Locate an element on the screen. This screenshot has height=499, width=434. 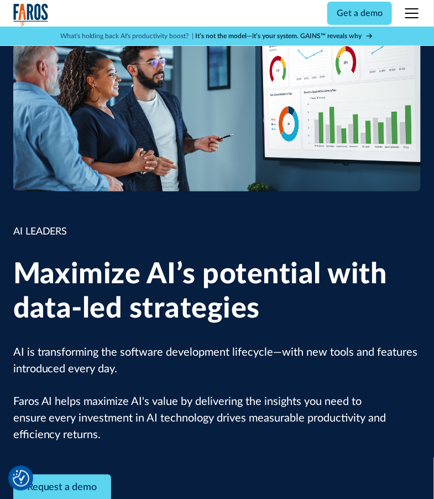
p: AI is transforming the software development lifecycle—with new tools and features introduced ever... is located at coordinates (217, 394).